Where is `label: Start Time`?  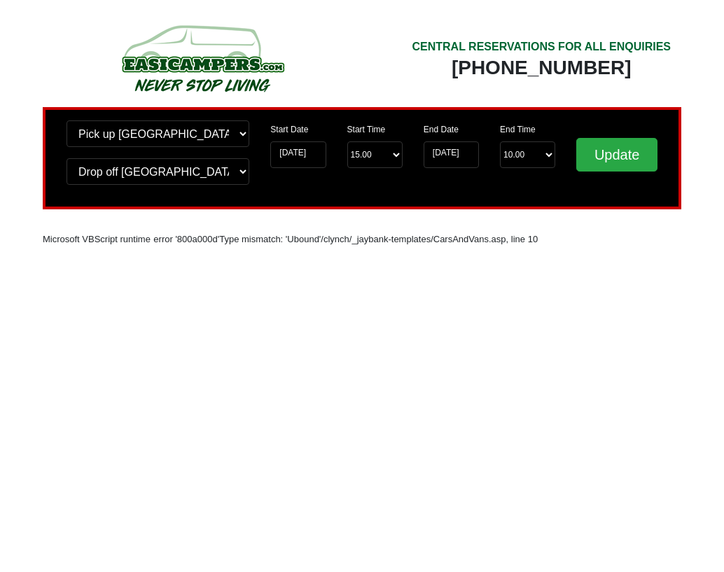 label: Start Time is located at coordinates (366, 130).